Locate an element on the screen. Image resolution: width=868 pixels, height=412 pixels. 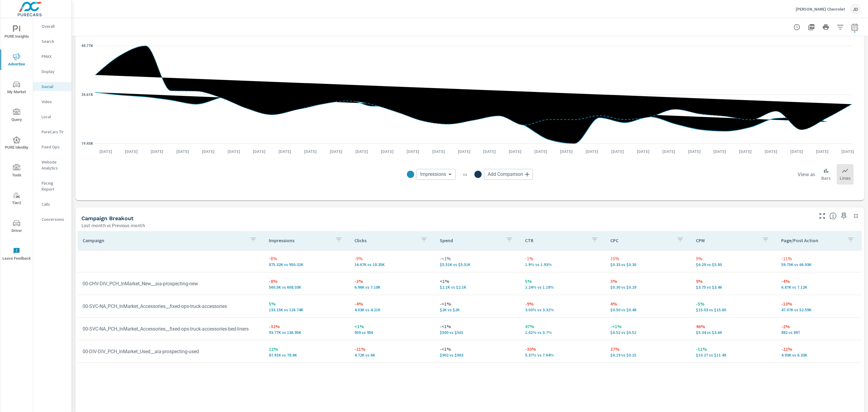
p: $5.34 vs $3.66 is located at coordinates (734, 332).